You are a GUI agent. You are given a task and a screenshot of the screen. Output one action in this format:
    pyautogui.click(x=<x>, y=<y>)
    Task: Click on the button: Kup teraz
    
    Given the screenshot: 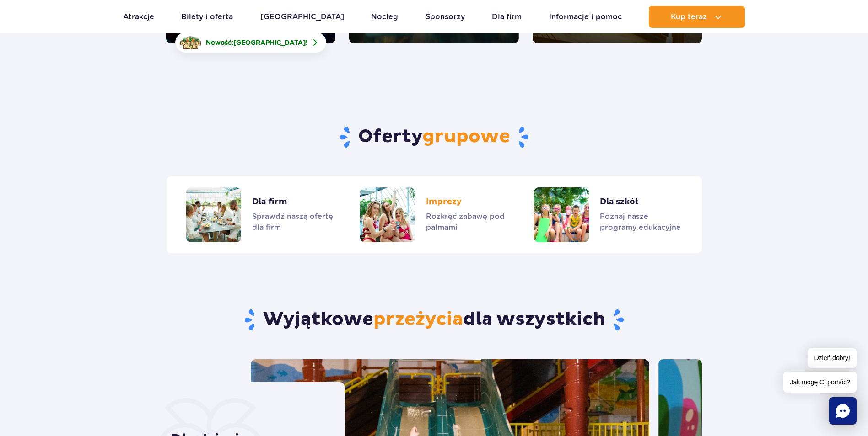 What is the action you would take?
    pyautogui.click(x=697, y=17)
    